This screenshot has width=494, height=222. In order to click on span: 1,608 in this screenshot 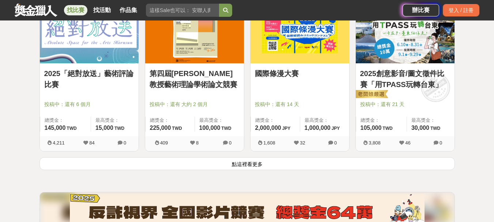, I will do `click(269, 142)`.